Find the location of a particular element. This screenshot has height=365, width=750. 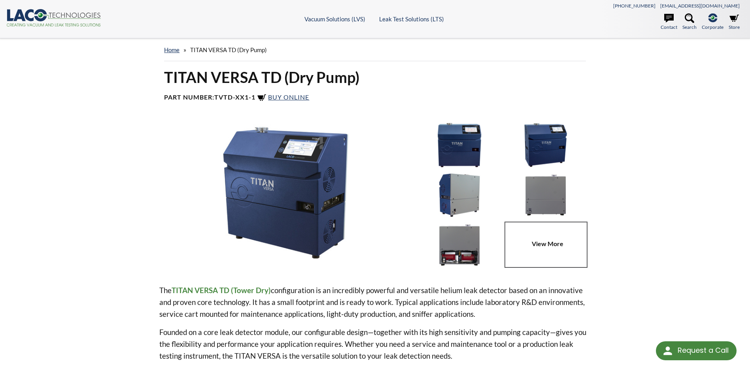

h4: Part Number: is located at coordinates (375, 98).